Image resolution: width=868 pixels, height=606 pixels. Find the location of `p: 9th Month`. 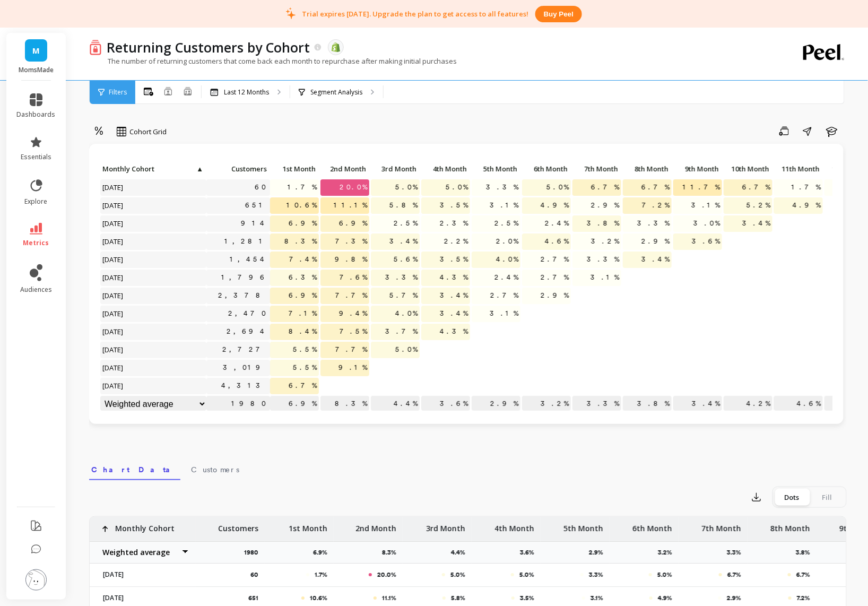

p: 9th Month is located at coordinates (698, 169).